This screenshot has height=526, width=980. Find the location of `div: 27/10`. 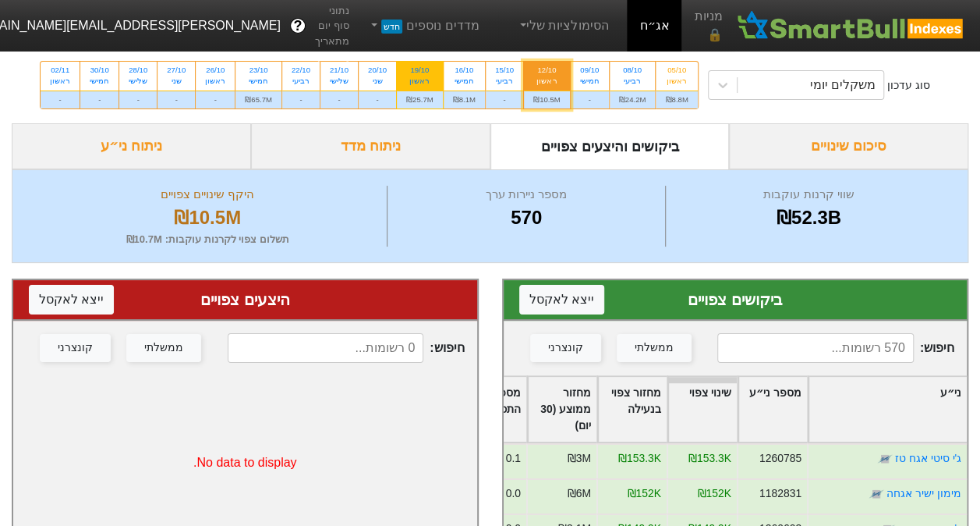

div: 27/10 is located at coordinates (176, 70).